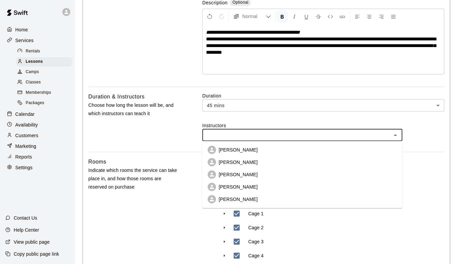 Image resolution: width=475 pixels, height=264 pixels. I want to click on button: Justify Align, so click(393, 16).